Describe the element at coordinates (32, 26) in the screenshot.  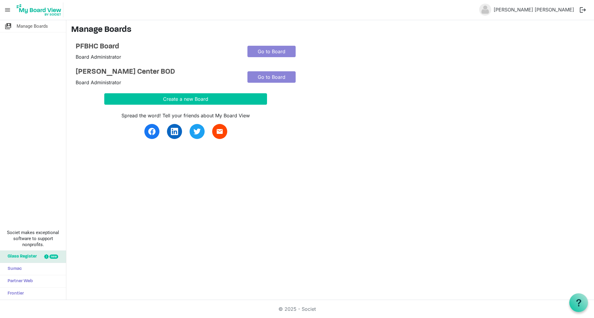
I see `span: Manage Boards` at that location.